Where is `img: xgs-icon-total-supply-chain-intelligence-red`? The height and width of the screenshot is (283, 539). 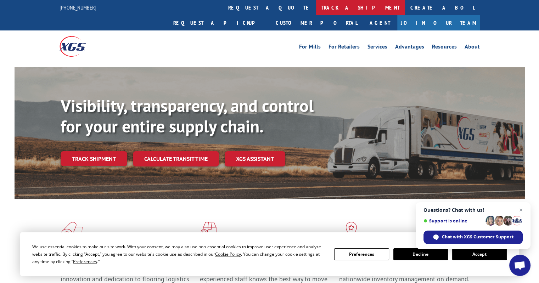
img: xgs-icon-total-supply-chain-intelligence-red is located at coordinates (72, 231).